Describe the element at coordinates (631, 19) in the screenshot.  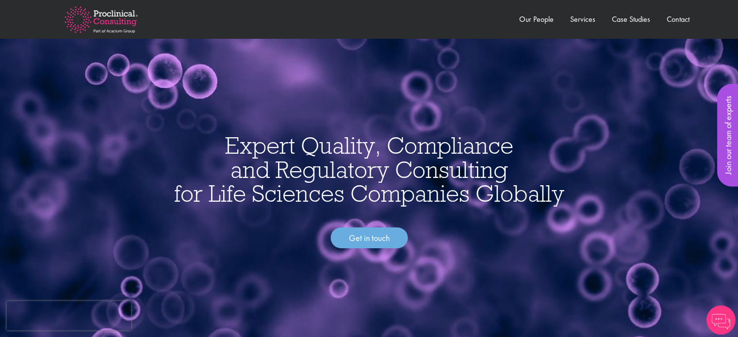
I see `a: Case Studies` at that location.